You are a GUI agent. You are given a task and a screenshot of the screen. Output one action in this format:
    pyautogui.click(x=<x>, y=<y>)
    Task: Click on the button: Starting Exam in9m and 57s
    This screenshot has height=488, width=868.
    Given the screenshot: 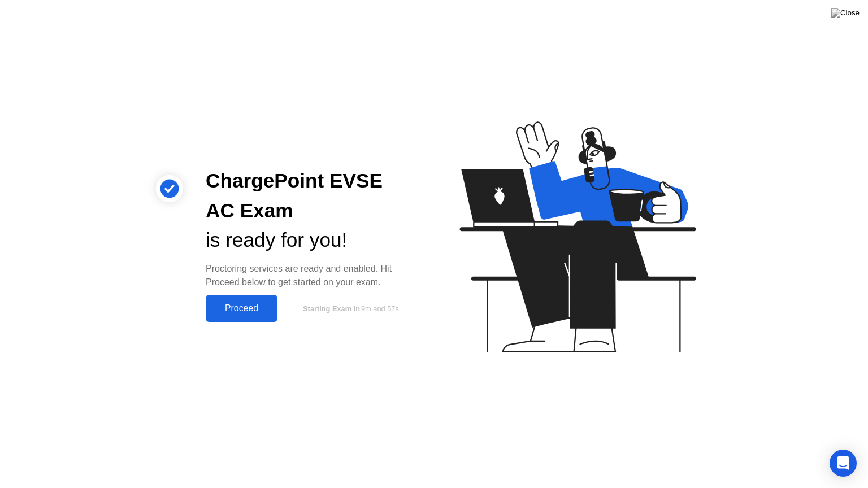 What is the action you would take?
    pyautogui.click(x=349, y=309)
    